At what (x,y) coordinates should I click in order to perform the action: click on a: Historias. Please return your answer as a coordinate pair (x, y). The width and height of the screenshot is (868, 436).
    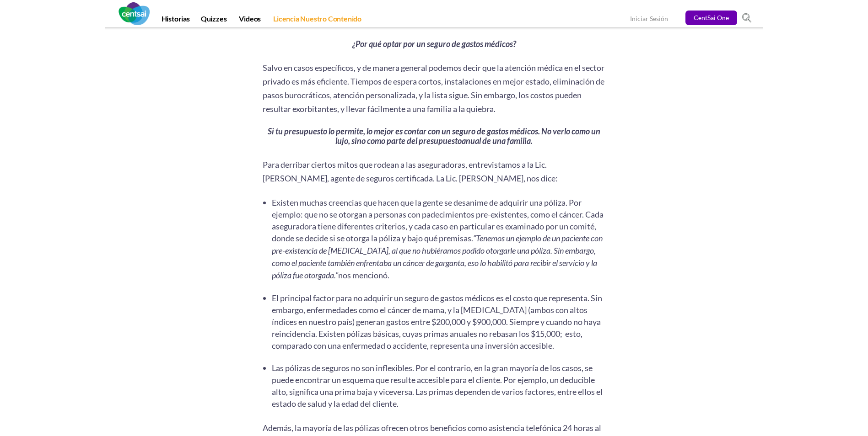
    Looking at the image, I should click on (176, 21).